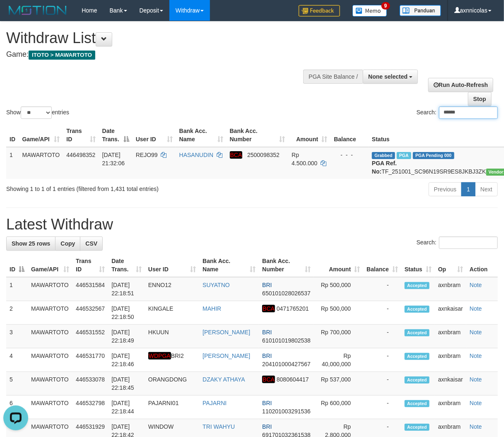 The height and width of the screenshot is (437, 504). I want to click on th: Status: activate to sort column ascending, so click(418, 265).